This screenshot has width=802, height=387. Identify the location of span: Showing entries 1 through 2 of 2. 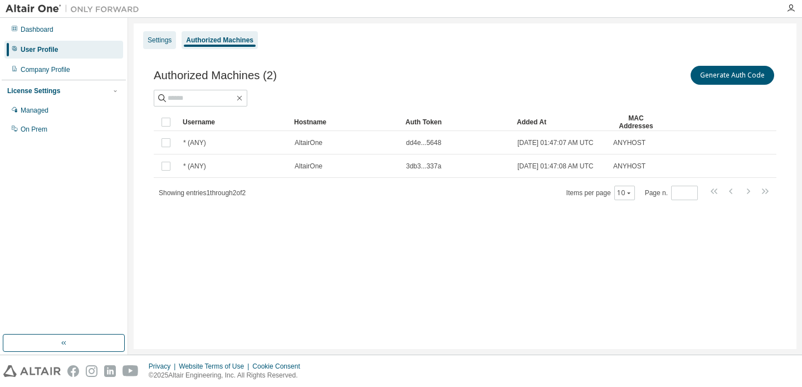
(202, 193).